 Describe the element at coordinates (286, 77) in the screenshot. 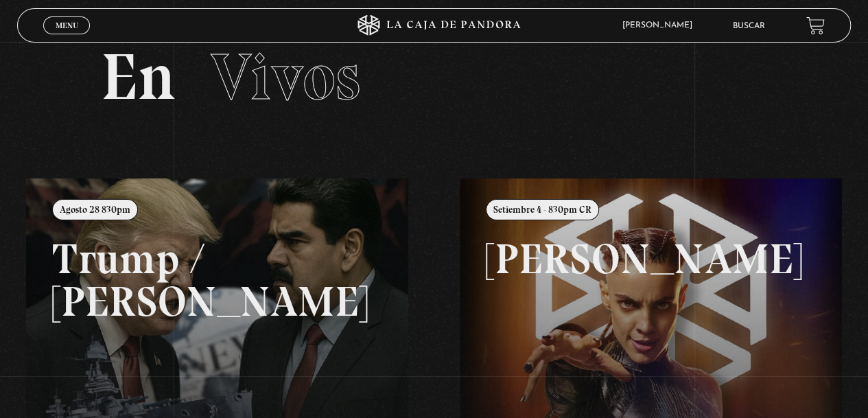

I see `span: Vivos` at that location.